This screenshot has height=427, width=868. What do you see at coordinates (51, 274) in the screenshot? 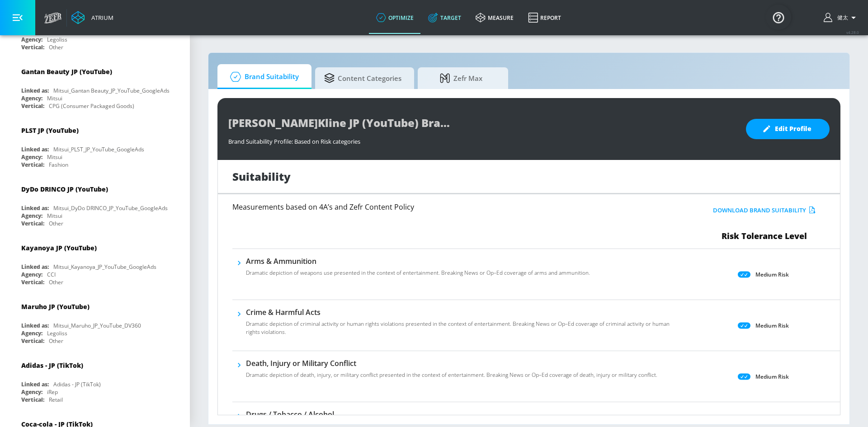
I see `div: CCI` at bounding box center [51, 274].